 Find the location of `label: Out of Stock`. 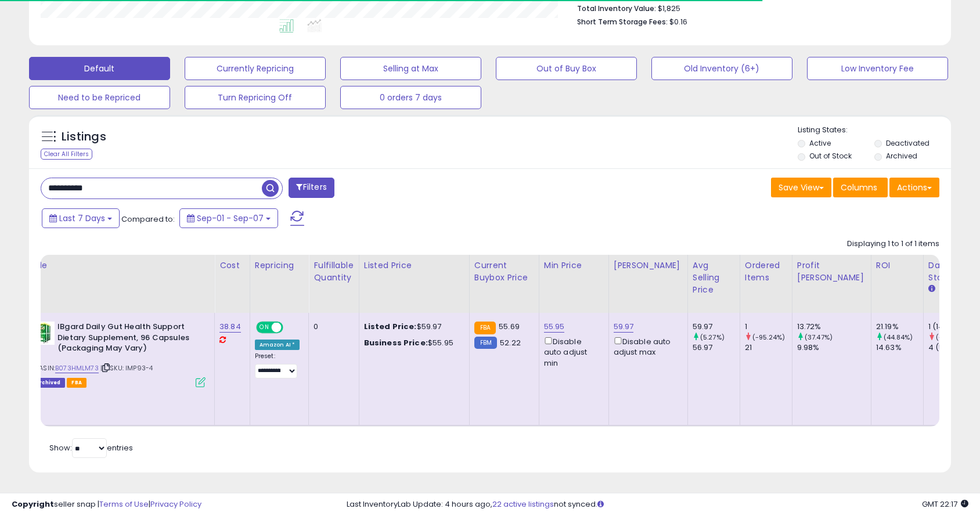

label: Out of Stock is located at coordinates (830, 155).